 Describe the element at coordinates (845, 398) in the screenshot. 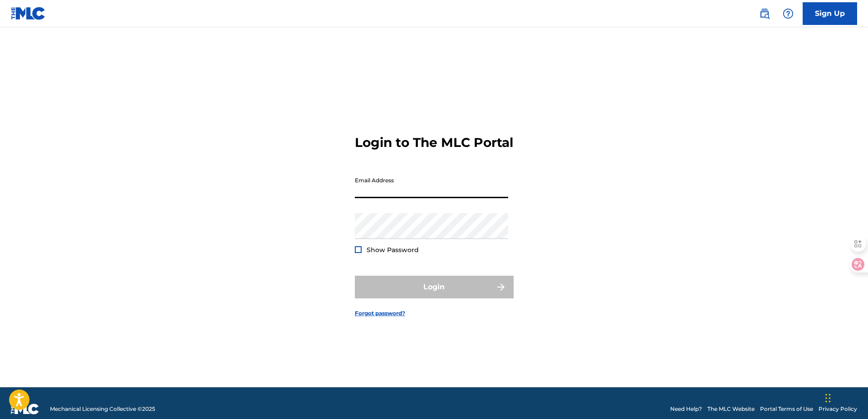

I see `div: 聊天小组件` at that location.